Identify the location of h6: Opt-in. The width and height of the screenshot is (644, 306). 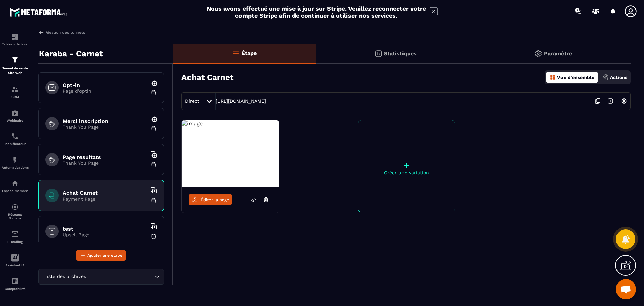
(105, 85).